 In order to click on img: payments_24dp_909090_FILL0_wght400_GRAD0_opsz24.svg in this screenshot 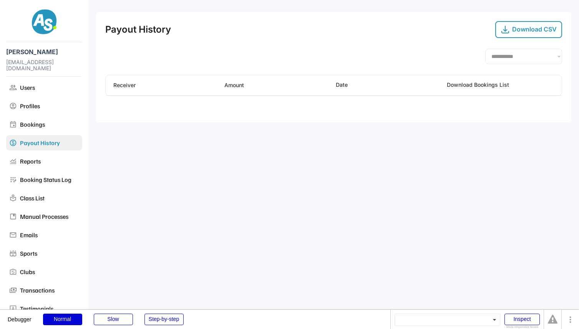, I will do `click(13, 290)`.